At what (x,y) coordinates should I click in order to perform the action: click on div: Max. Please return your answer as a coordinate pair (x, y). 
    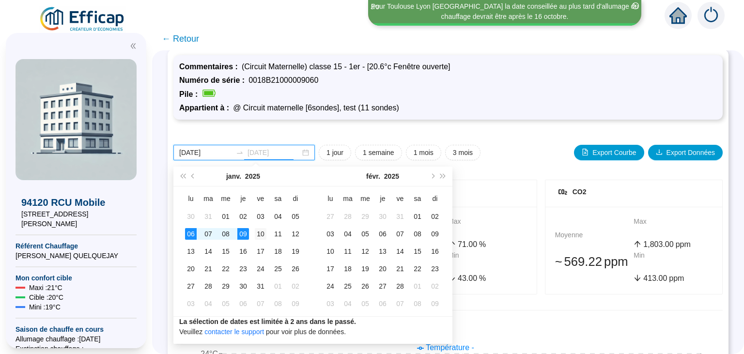
    Looking at the image, I should click on (673, 227).